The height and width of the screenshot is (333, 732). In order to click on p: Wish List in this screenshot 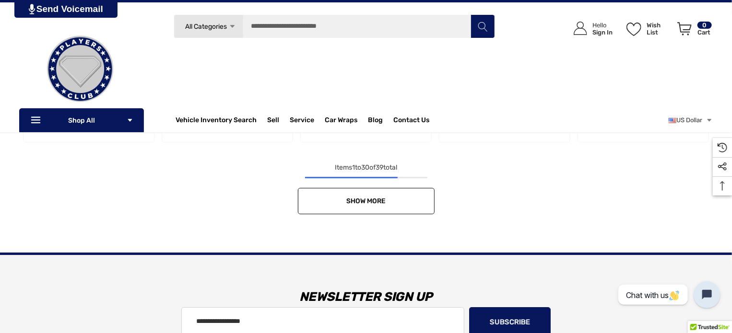, I will do `click(659, 29)`.